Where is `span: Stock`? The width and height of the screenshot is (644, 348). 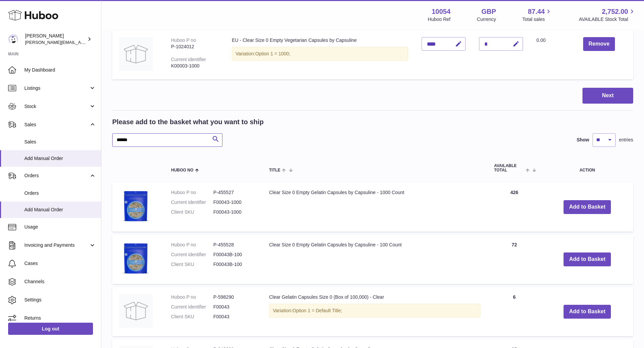 span: Stock is located at coordinates (57, 106).